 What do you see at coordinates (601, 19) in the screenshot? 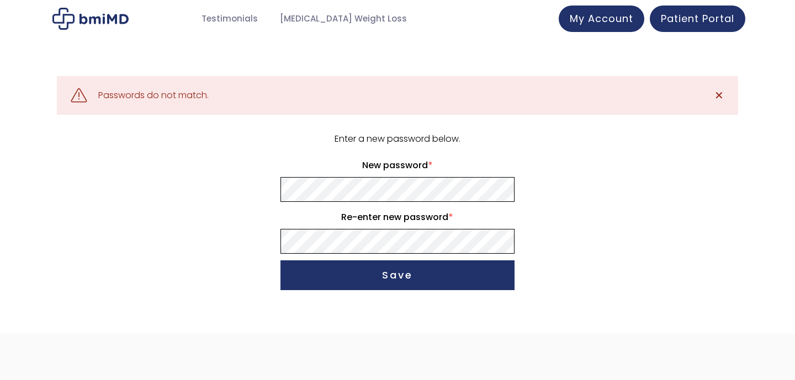
I see `a: My Account` at bounding box center [601, 19].